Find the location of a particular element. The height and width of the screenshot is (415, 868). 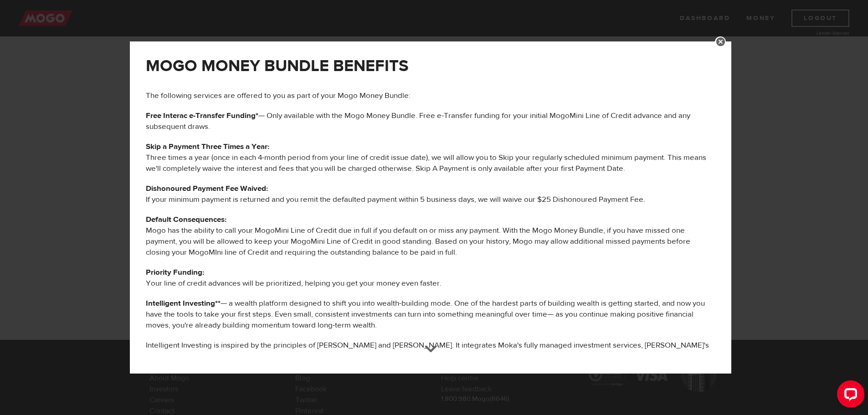

p: — a wealth platform designed to shift you into wealth-building mode. One of the hardest parts of ... is located at coordinates (430, 314).